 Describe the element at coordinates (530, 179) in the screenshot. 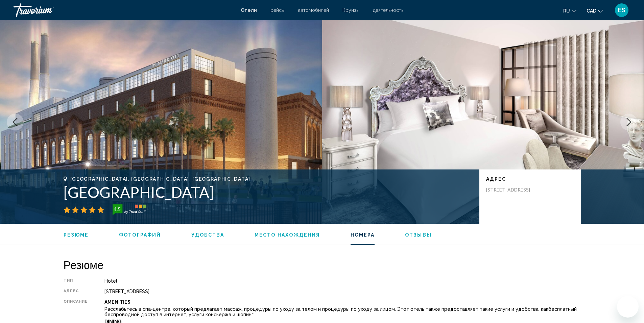

I see `p: адрес` at that location.